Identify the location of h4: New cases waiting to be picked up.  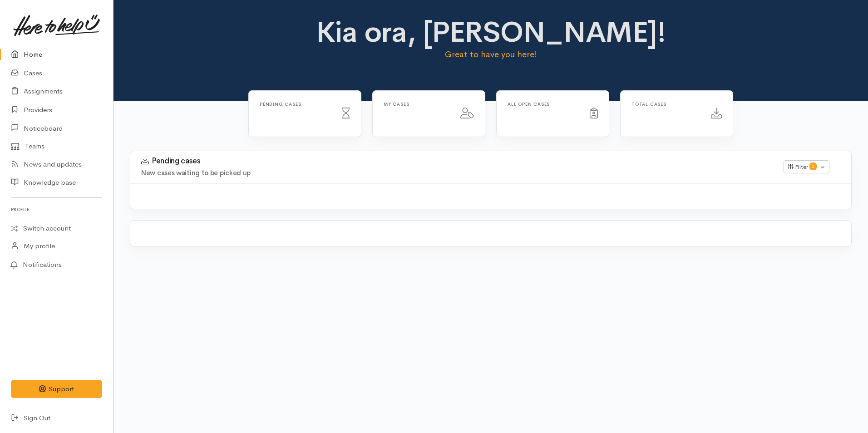
(457, 173).